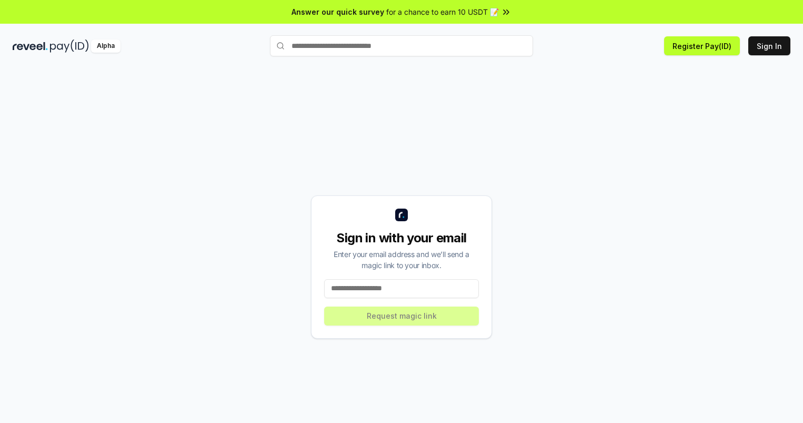 This screenshot has width=803, height=423. Describe the element at coordinates (402, 260) in the screenshot. I see `div: Enter your email address and we’ll send a magic link to your inbox.` at that location.